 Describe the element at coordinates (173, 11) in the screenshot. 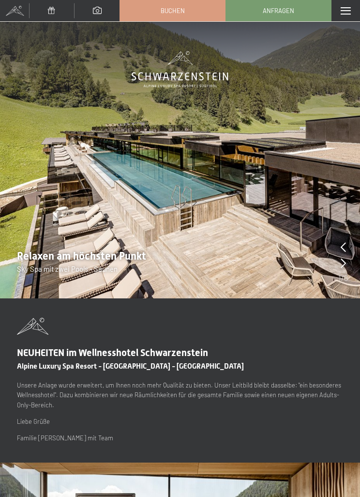

I see `span: Buchen` at that location.